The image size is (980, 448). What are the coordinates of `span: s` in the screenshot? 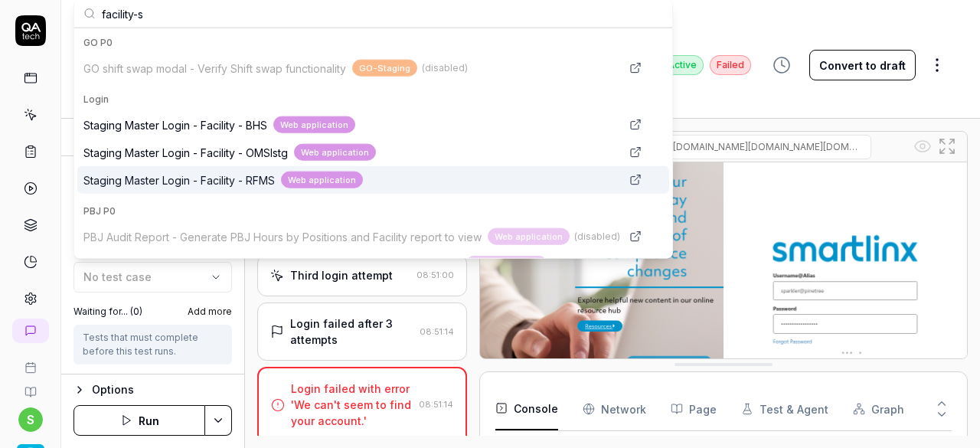 It's located at (31, 420).